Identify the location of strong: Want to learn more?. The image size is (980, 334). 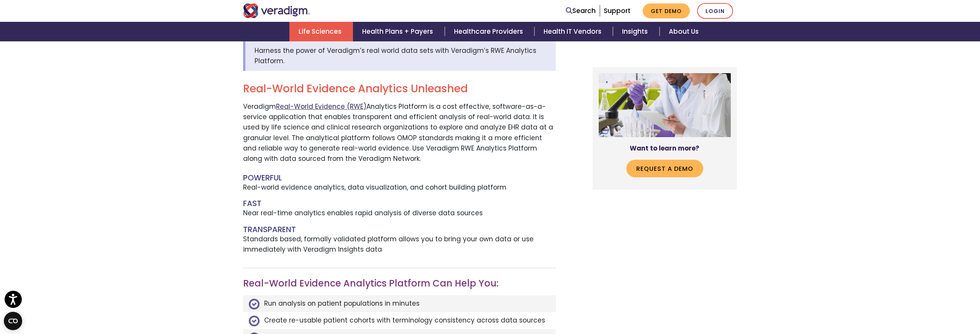
(664, 148).